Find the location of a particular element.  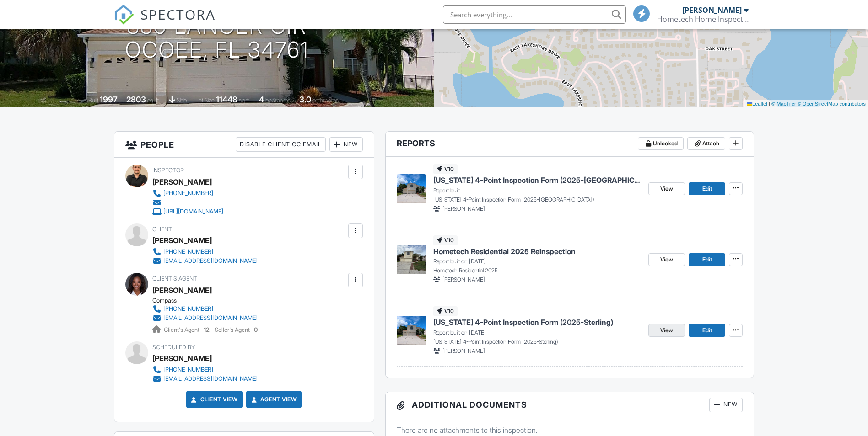

span: bedrooms is located at coordinates (278, 100).